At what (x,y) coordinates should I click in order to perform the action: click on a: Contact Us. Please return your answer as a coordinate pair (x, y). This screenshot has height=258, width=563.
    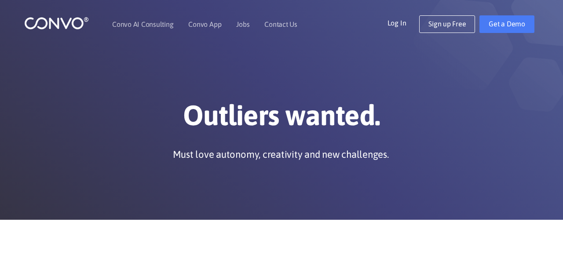
    Looking at the image, I should click on (281, 24).